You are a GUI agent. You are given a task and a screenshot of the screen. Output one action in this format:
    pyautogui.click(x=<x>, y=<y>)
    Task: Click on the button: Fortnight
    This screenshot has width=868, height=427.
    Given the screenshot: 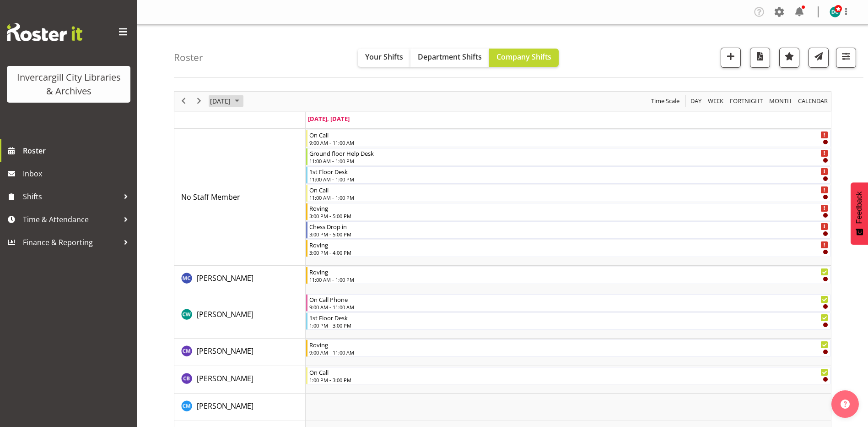 What is the action you would take?
    pyautogui.click(x=747, y=101)
    